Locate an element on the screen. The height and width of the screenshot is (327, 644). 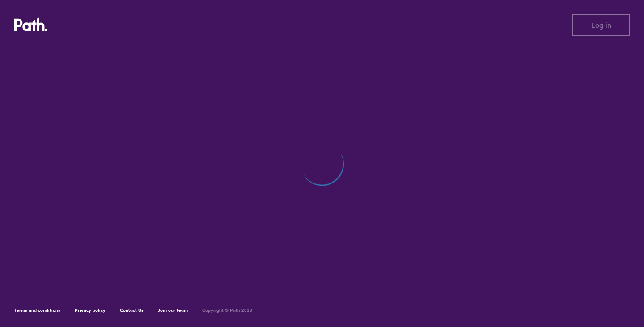
a: Privacy policy is located at coordinates (90, 310).